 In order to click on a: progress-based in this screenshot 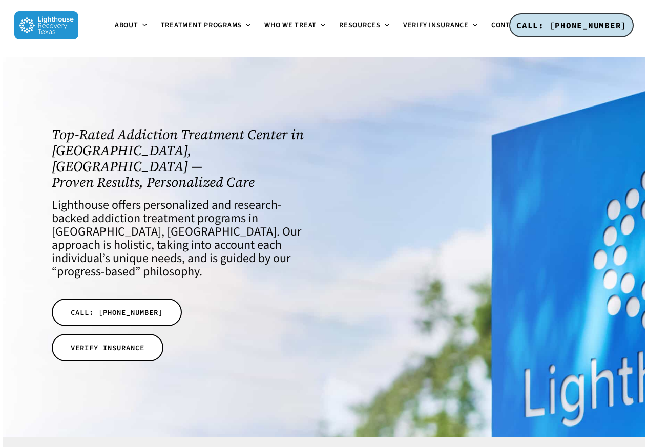, I will do `click(96, 271)`.